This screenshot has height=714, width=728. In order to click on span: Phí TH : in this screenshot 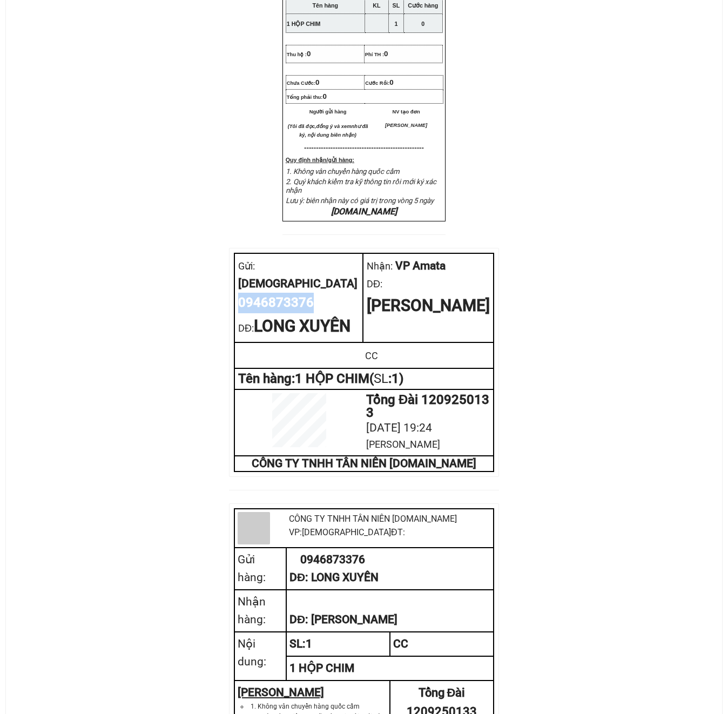, I will do `click(376, 55)`.